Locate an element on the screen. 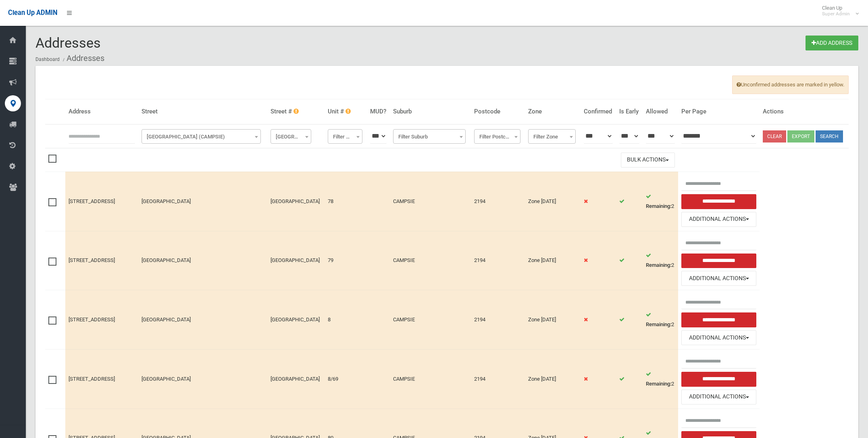 The width and height of the screenshot is (868, 438). h4: Allowed is located at coordinates (661, 112).